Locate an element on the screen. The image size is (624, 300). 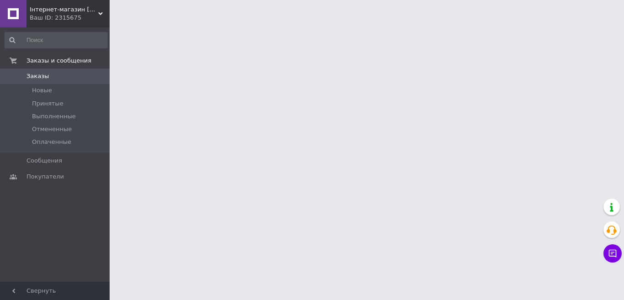
div: Ваш ID: 2315675 is located at coordinates (69, 18).